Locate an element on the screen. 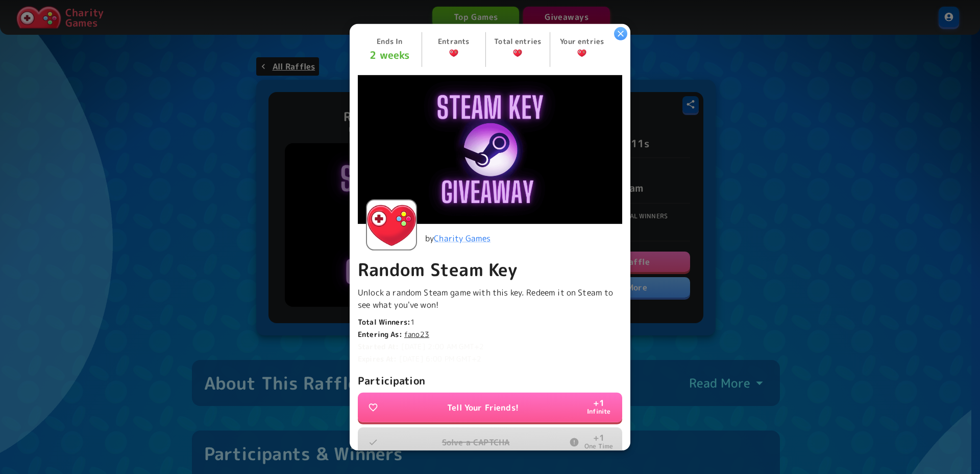 Image resolution: width=980 pixels, height=474 pixels. b: Started At: is located at coordinates (379, 346).